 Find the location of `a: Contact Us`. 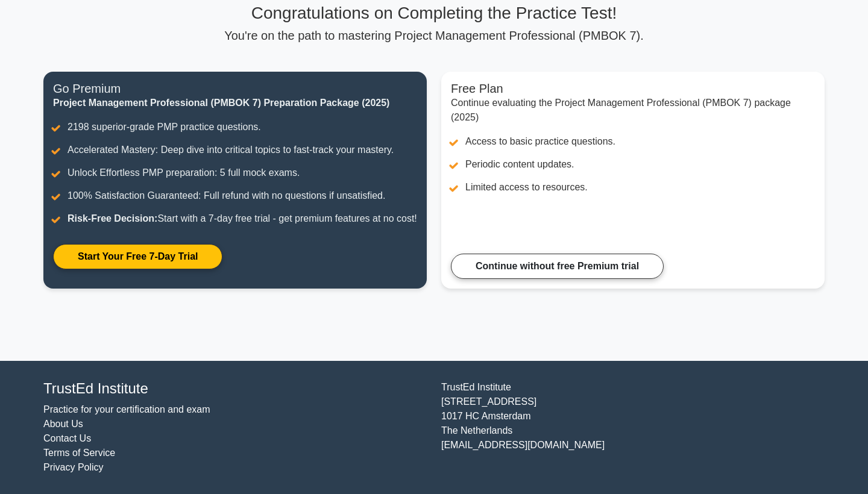

a: Contact Us is located at coordinates (67, 438).